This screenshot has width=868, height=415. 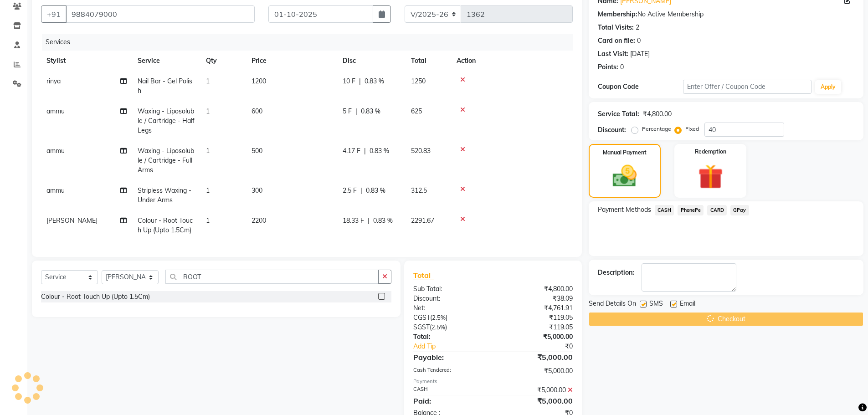 What do you see at coordinates (257, 111) in the screenshot?
I see `span: 600` at bounding box center [257, 111].